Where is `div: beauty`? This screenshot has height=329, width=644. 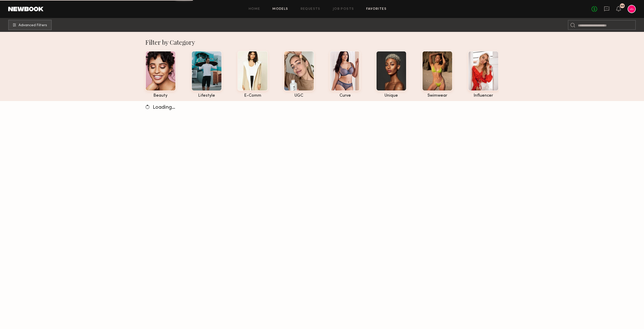
div: beauty is located at coordinates (160, 95).